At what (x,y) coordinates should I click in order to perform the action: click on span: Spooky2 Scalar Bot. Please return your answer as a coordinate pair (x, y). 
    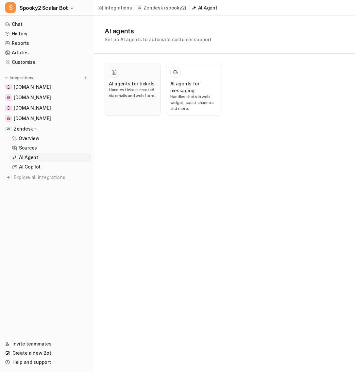
    Looking at the image, I should click on (44, 8).